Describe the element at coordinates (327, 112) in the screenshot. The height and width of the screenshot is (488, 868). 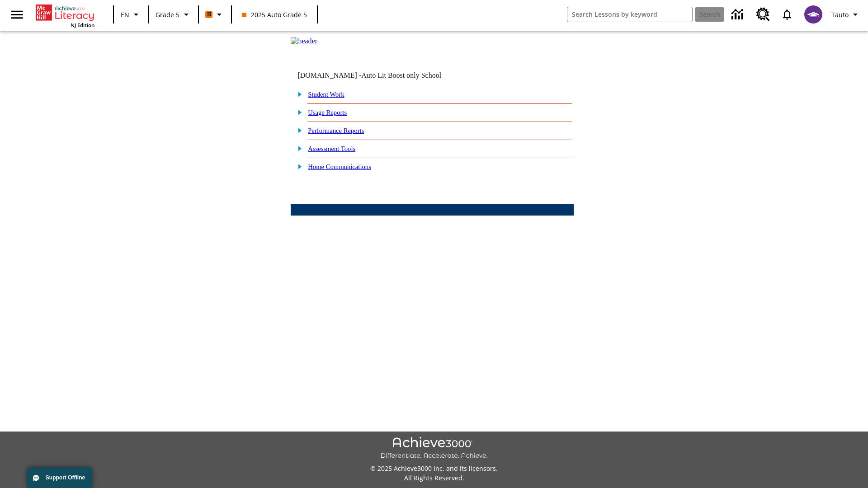
I see `a: Usage Reports` at that location.